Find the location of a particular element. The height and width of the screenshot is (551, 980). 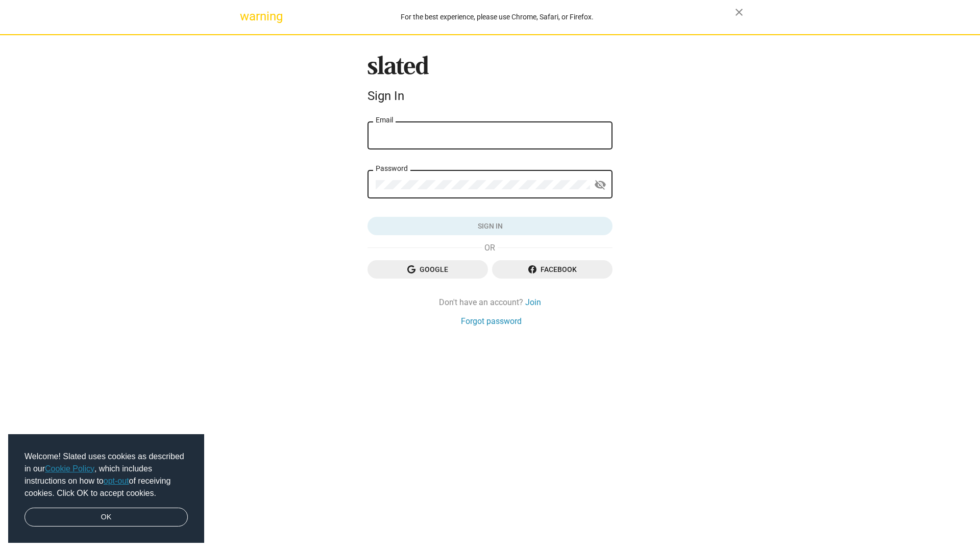

div: cookieconsent is located at coordinates (106, 488).